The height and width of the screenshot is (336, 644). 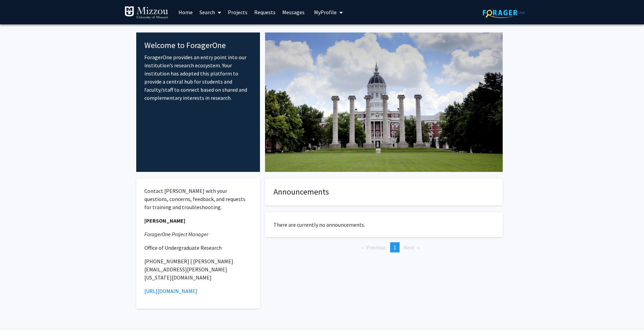 I want to click on a: Requests, so click(x=265, y=12).